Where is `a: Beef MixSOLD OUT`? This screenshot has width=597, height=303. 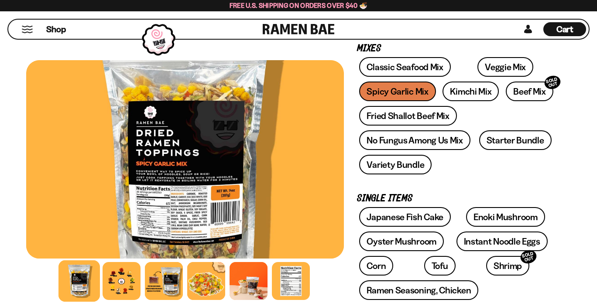
a: Beef MixSOLD OUT is located at coordinates (529, 91).